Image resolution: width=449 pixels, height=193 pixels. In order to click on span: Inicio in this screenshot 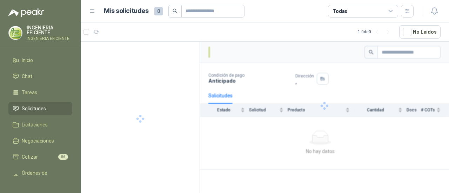, I will do `click(27, 60)`.